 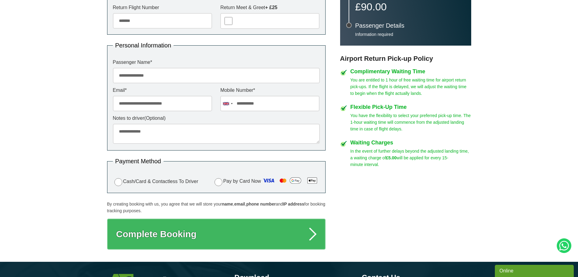 I want to click on label: Notes to driver, so click(x=216, y=118).